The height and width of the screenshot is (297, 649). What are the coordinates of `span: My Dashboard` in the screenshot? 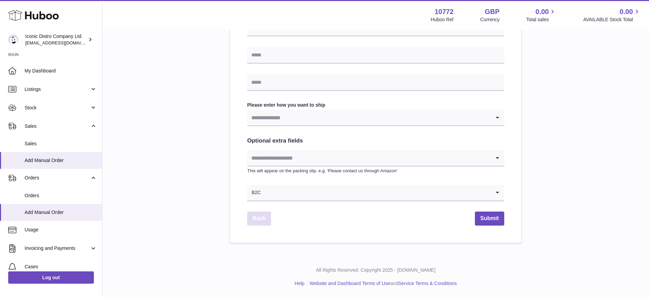 It's located at (61, 71).